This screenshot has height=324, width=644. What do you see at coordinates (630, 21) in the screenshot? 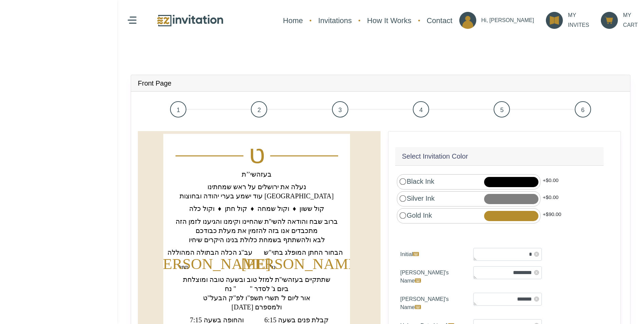
I see `p: MY CART` at bounding box center [630, 21].